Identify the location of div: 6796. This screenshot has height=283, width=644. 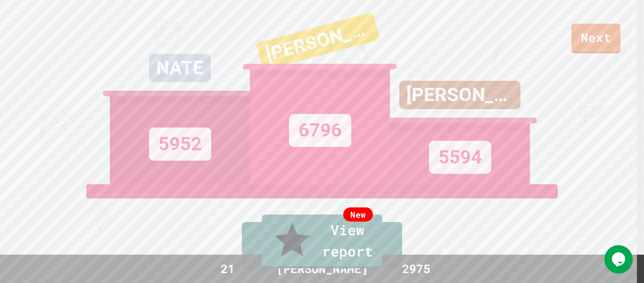
(320, 130).